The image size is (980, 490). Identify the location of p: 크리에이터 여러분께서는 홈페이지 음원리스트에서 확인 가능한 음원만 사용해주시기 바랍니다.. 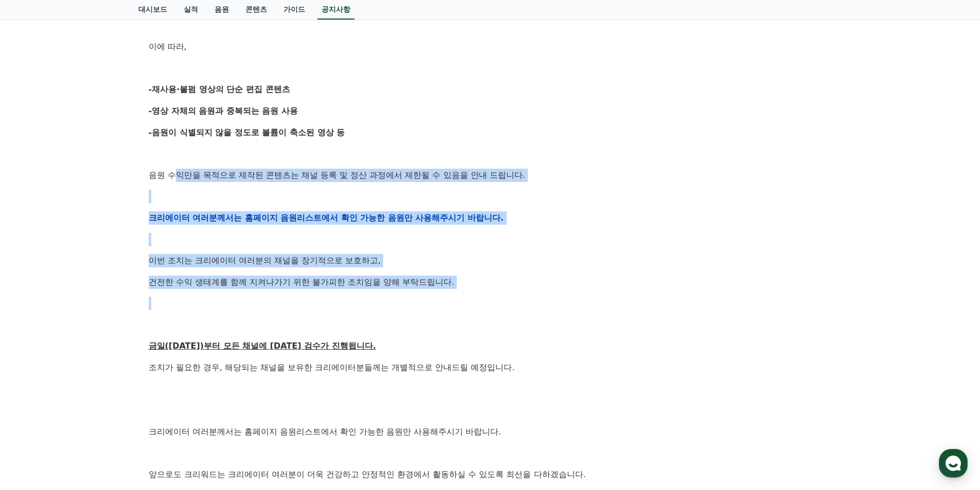
(490, 432).